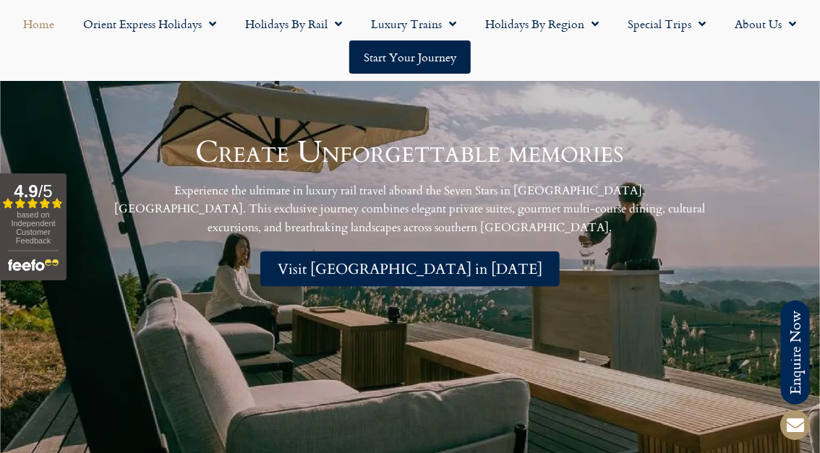  I want to click on a: Holidays by Region, so click(542, 24).